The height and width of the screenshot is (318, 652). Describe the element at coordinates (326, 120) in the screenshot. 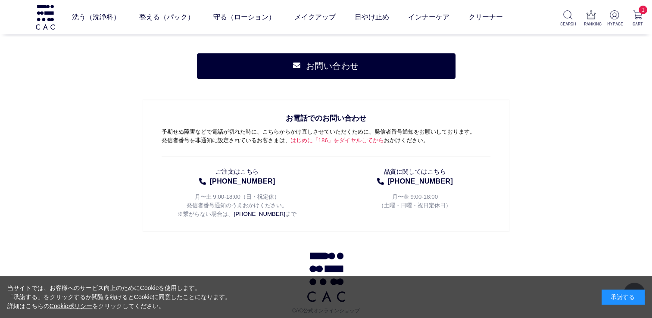

I see `span: お電話でのお問い合わせ` at that location.